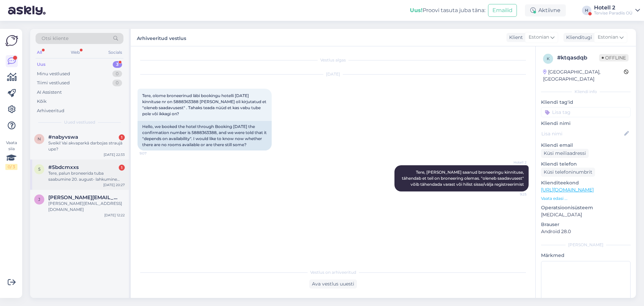  Describe the element at coordinates (578, 37) in the screenshot. I see `div: Klienditugi` at that location.